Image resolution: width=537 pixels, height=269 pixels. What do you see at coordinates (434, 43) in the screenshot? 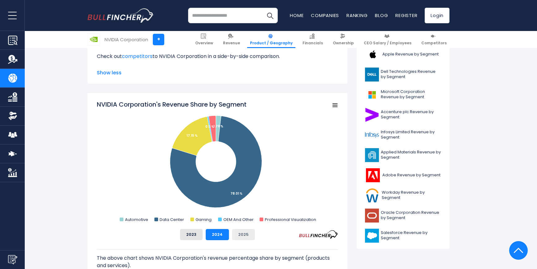
I see `span: Competitors` at bounding box center [434, 43].